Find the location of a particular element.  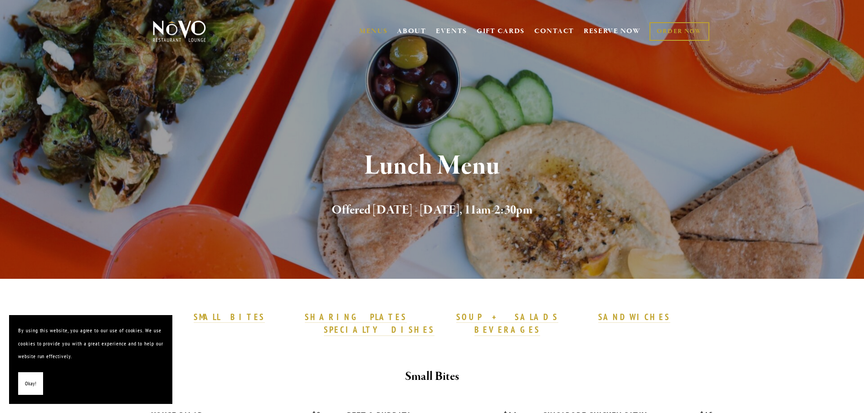

h1: Lunch Menu is located at coordinates (432, 166).